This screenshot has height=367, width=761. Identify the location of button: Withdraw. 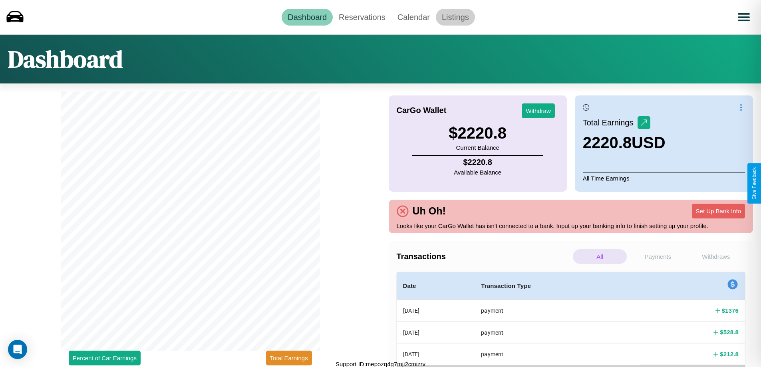
(538, 111).